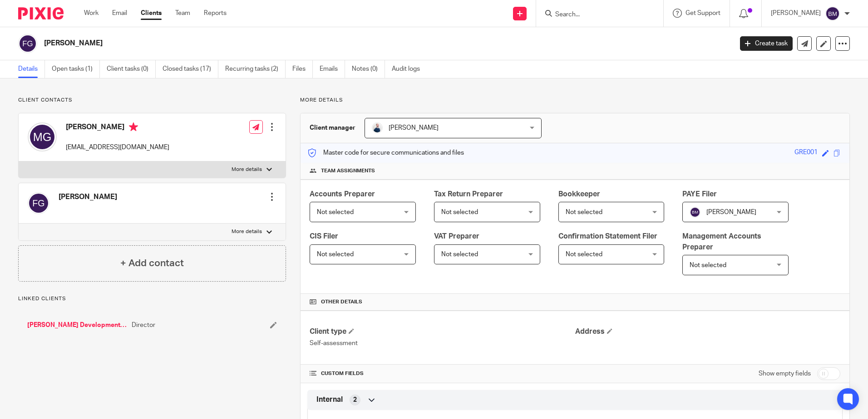 The image size is (868, 419). Describe the element at coordinates (368, 69) in the screenshot. I see `a: Notes (0)` at that location.